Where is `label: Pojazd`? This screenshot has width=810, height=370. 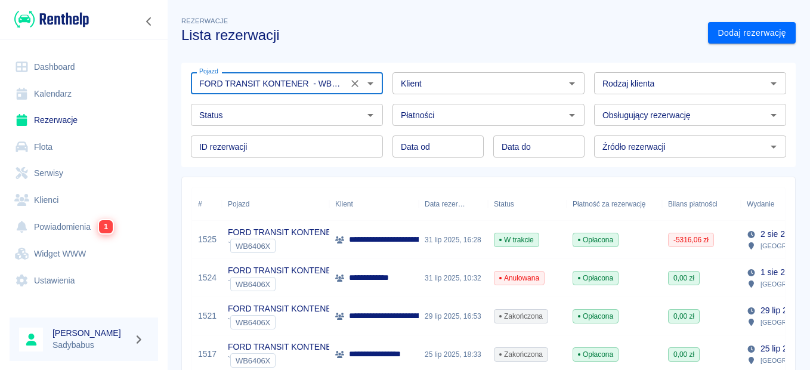 label: Pojazd is located at coordinates (209, 71).